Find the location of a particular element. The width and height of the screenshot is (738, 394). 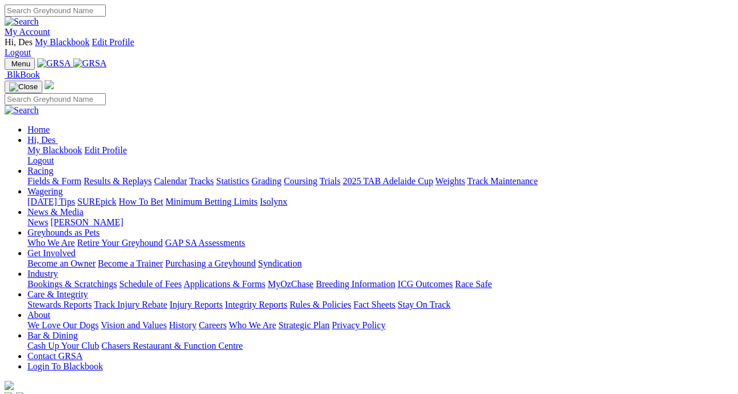

a: Track Injury Rebate is located at coordinates (130, 304).